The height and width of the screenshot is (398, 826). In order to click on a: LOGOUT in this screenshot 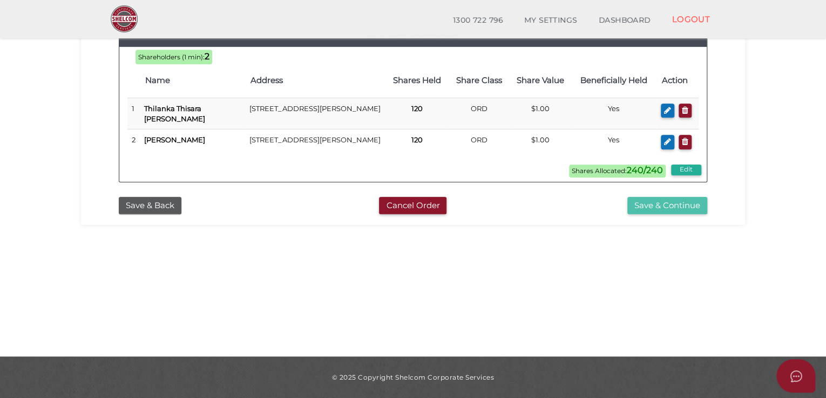, I will do `click(690, 19)`.